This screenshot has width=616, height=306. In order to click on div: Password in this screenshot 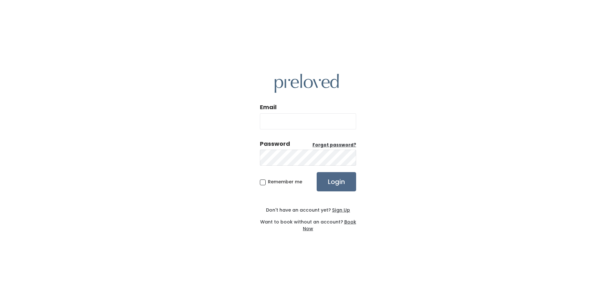, I will do `click(275, 144)`.